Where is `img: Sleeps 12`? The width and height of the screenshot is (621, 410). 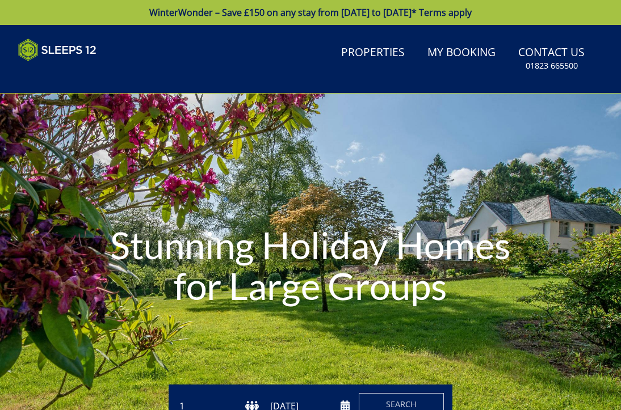
img: Sleeps 12 is located at coordinates (57, 50).